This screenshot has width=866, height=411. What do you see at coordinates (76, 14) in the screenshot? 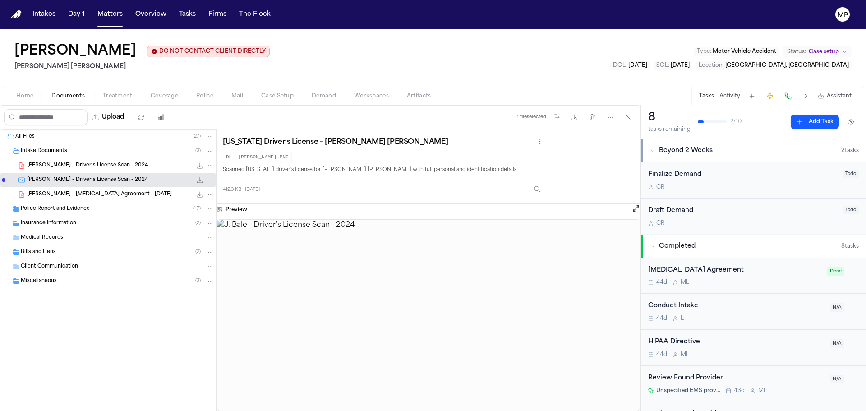
I see `button: Day 1` at bounding box center [76, 14].